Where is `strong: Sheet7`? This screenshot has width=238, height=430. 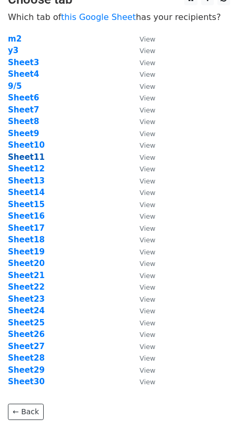
strong: Sheet7 is located at coordinates (23, 110).